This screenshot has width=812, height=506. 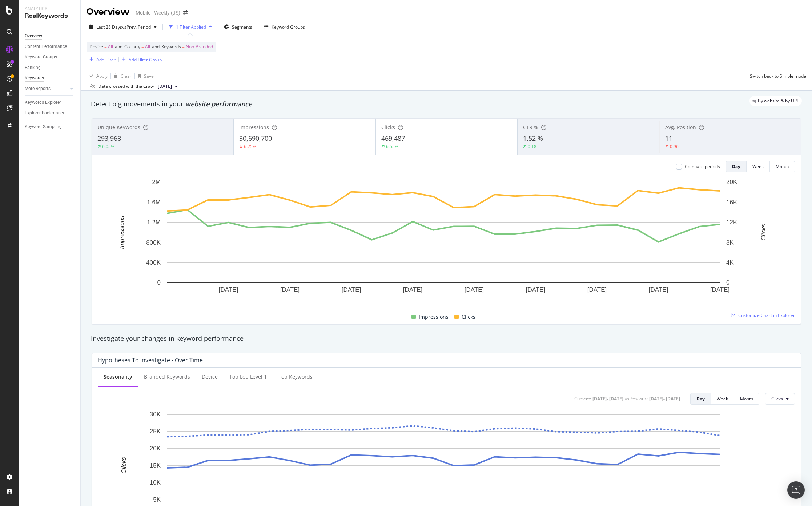 I want to click on button: Clicks, so click(x=780, y=399).